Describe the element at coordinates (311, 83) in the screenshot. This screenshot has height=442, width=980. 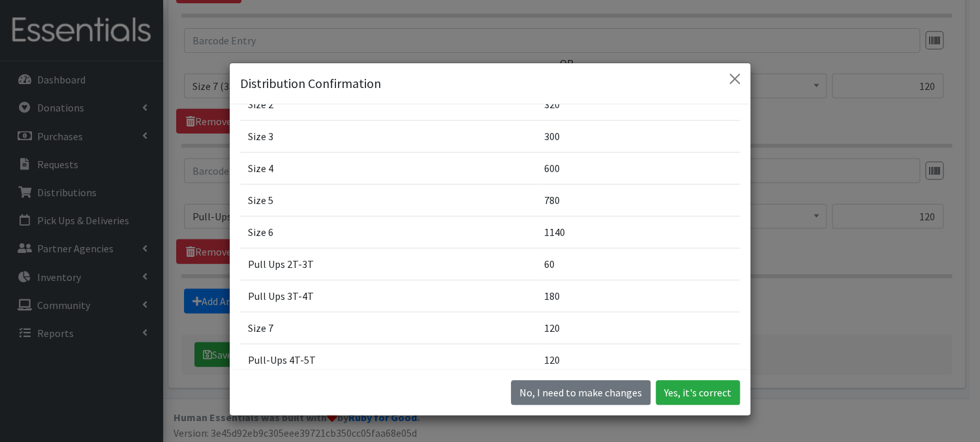
I see `h5: Distribution Confirmation` at that location.